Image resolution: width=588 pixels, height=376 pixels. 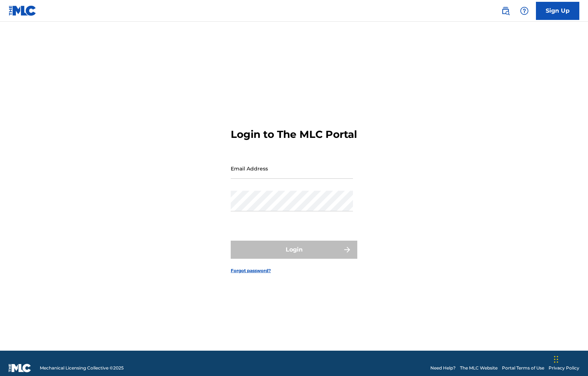 What do you see at coordinates (556, 359) in the screenshot?
I see `div: Drag` at bounding box center [556, 359].